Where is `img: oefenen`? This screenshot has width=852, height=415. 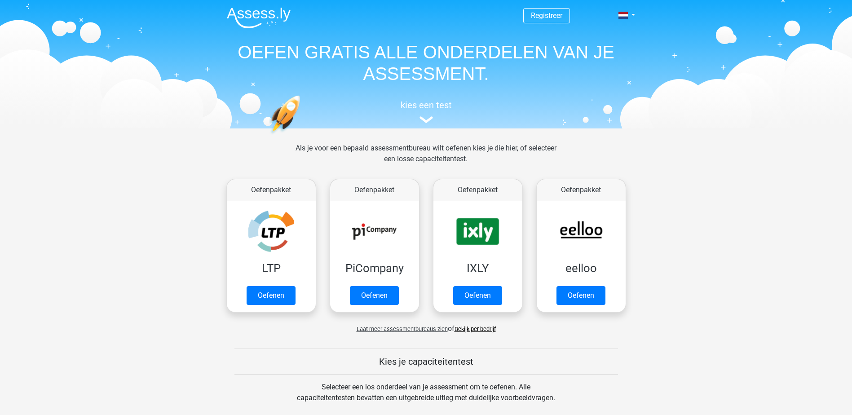
img: oefenen is located at coordinates (302, 136).